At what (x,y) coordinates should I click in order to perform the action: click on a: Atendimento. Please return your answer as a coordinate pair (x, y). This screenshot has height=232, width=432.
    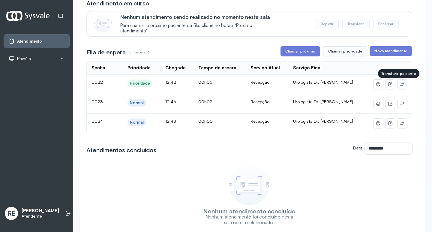
    Looking at the image, I should click on (37, 41).